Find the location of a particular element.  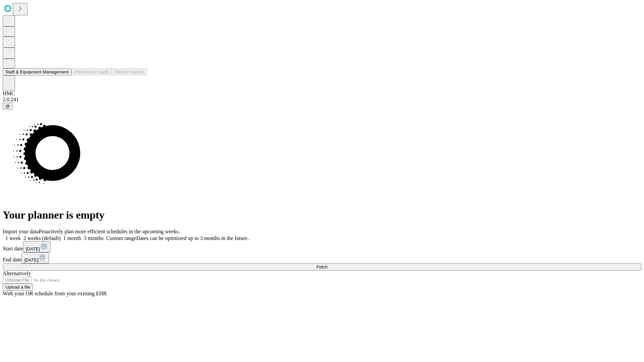

span: Alternatively is located at coordinates (17, 274).